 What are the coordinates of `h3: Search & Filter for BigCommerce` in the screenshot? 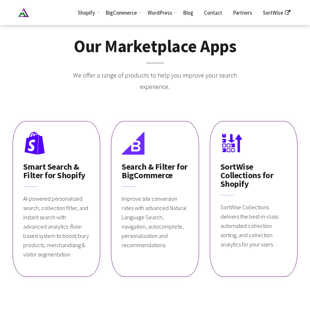 It's located at (155, 171).